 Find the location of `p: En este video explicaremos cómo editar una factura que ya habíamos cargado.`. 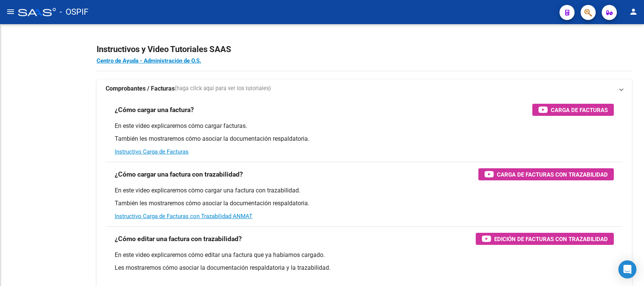

p: En este video explicaremos cómo editar una factura que ya habíamos cargado. is located at coordinates (363, 255).